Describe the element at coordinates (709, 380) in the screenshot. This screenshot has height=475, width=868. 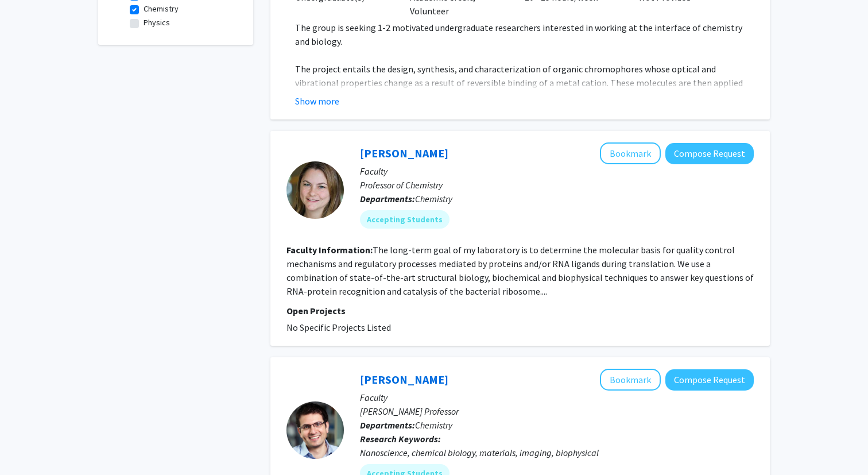
I see `button: Compose Request to Khalid Salaita` at that location.